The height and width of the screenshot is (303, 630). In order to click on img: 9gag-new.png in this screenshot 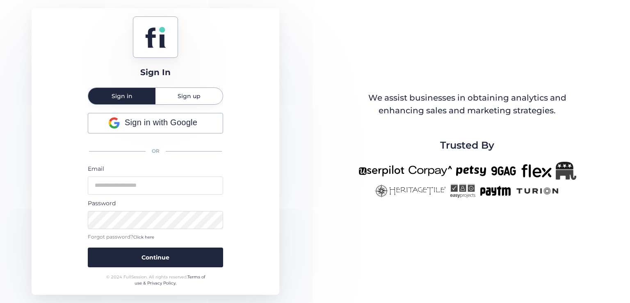, I will do `click(504, 171)`.